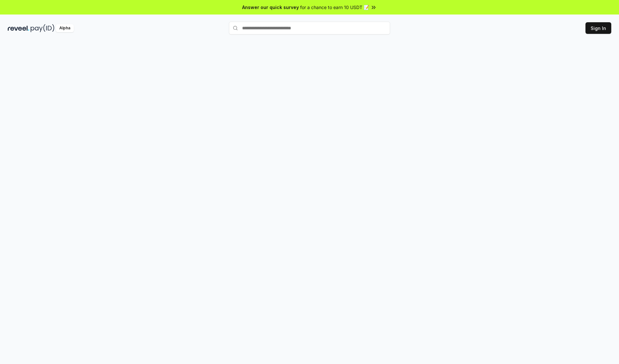  What do you see at coordinates (64, 28) in the screenshot?
I see `div: Alpha` at bounding box center [64, 28].